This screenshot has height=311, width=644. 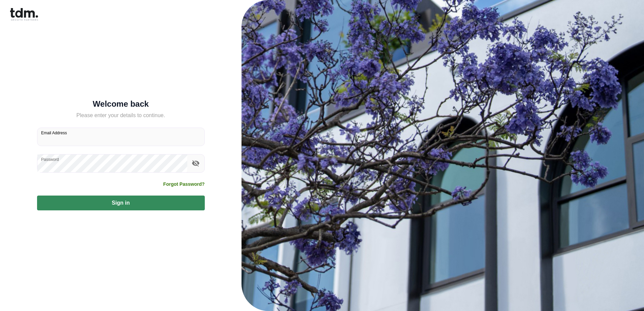 What do you see at coordinates (121, 115) in the screenshot?
I see `h5: Please enter your details to continue.` at bounding box center [121, 115].